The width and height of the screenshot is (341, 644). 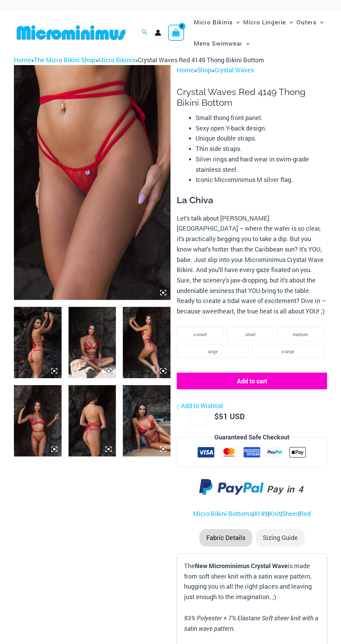 I want to click on li: Iconic Microminimus M silver flag., so click(x=261, y=180).